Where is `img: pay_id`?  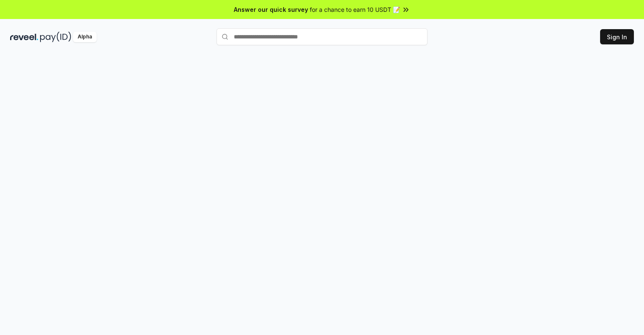 img: pay_id is located at coordinates (56, 37).